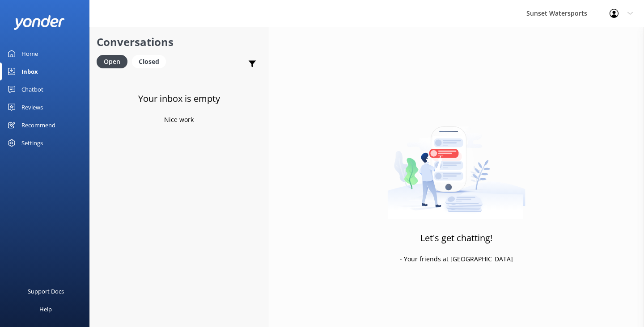 Image resolution: width=644 pixels, height=327 pixels. I want to click on div: Recommend, so click(38, 125).